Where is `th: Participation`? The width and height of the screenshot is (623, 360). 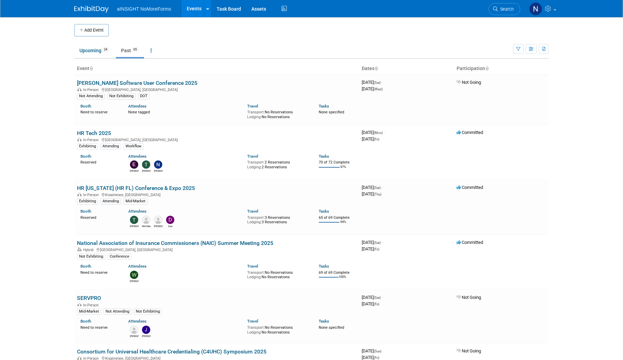 th: Participation is located at coordinates (501, 69).